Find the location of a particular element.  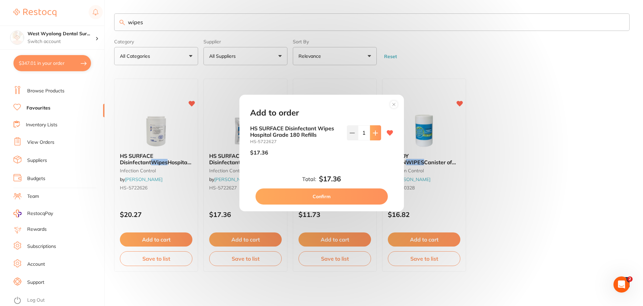

b: HS SURFACE Disinfectant Wipes Hospital Grade 180 Refills is located at coordinates (296, 131).